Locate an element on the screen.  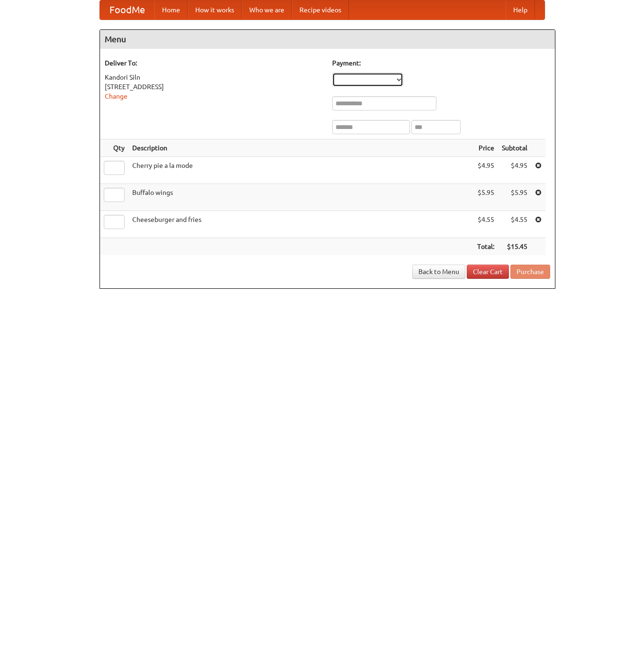
h5: Payment: is located at coordinates (442, 64).